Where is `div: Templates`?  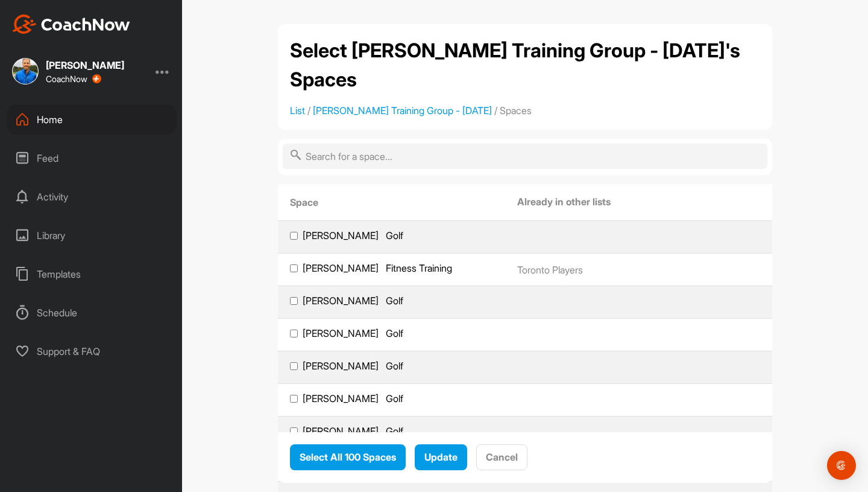
div: Templates is located at coordinates (91, 274).